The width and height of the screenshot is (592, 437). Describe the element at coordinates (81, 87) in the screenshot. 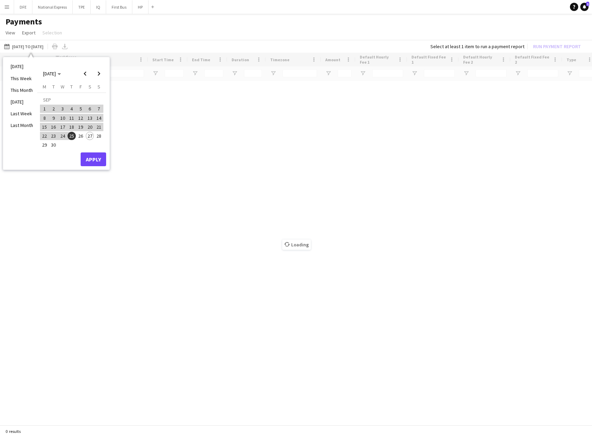

I see `span: F` at that location.